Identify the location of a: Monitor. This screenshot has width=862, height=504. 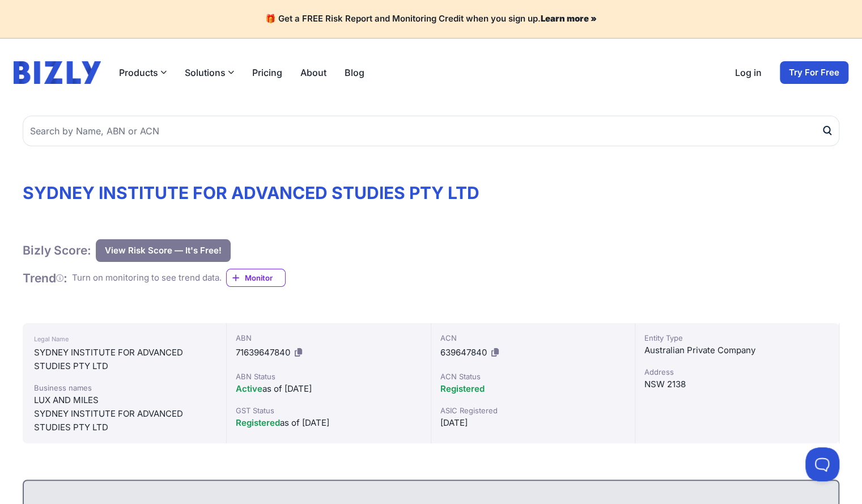
(256, 278).